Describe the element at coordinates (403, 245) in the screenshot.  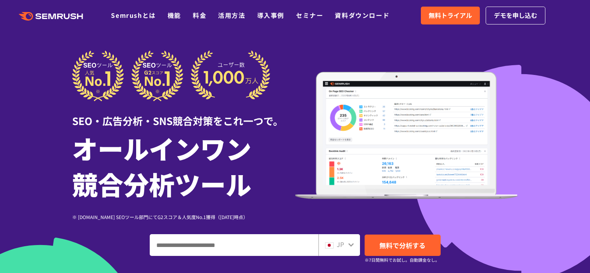
I see `a: 無料で分析する` at that location.